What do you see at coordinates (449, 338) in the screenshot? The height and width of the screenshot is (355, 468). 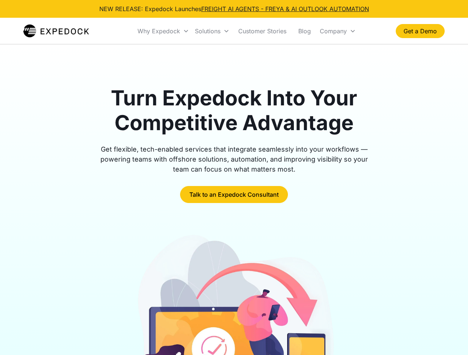 I see `div: Chat Widget` at bounding box center [449, 338].